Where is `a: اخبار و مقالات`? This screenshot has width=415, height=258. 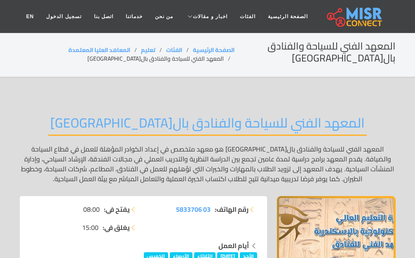
a: اخبار و مقالات is located at coordinates (207, 16).